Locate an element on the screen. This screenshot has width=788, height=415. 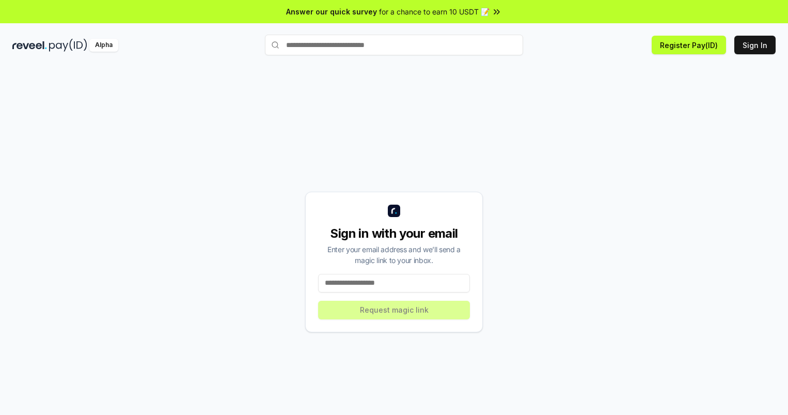
div: Sign in with your email is located at coordinates (394, 233).